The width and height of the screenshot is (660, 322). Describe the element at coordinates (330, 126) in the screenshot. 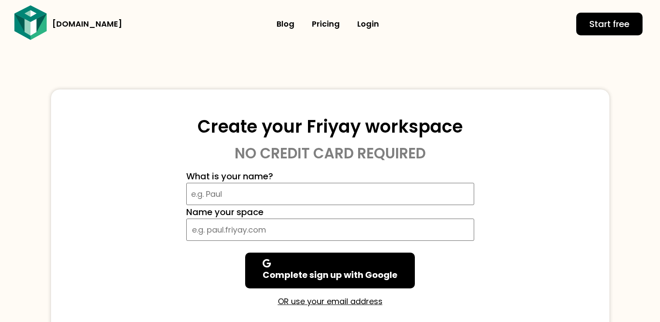

I see `h3: Create your Friyay workspace` at that location.